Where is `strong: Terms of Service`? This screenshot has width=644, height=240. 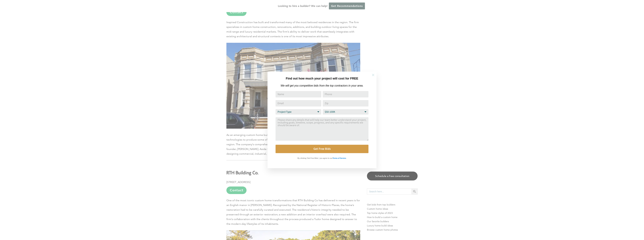
strong: Terms of Service is located at coordinates (340, 158).